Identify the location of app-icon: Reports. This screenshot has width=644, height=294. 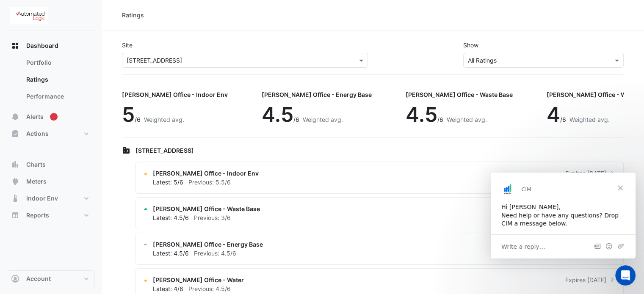
(15, 216).